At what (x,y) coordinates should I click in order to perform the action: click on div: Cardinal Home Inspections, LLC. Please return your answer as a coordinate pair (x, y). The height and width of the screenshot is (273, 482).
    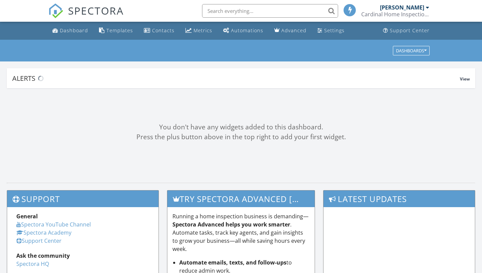
    Looking at the image, I should click on (395, 14).